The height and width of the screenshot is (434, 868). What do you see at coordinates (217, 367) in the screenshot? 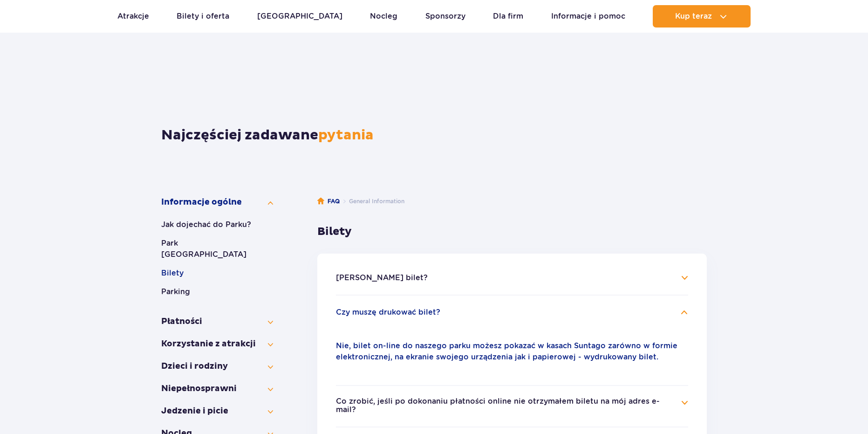
I see `button: Dzieci i rodziny` at bounding box center [217, 367].